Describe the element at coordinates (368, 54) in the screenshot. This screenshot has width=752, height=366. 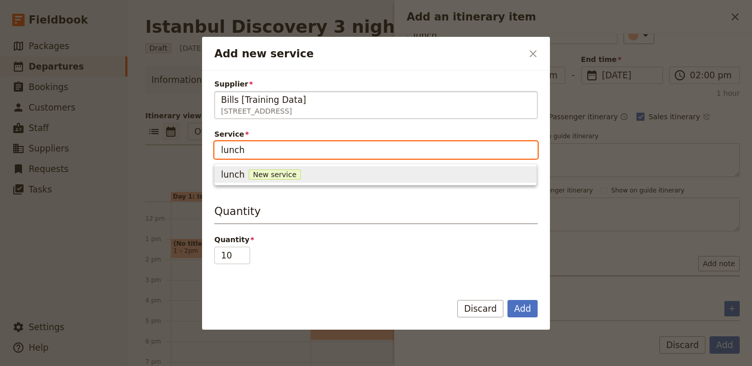
I see `h2: Add new service` at that location.